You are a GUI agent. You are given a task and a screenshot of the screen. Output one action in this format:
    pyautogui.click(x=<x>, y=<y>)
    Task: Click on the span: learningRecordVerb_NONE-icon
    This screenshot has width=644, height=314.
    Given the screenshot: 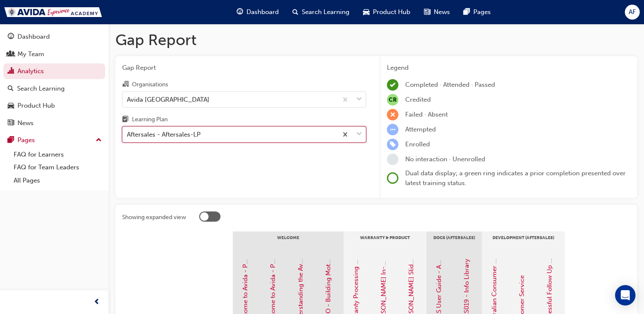 What is the action you would take?
    pyautogui.click(x=392, y=159)
    